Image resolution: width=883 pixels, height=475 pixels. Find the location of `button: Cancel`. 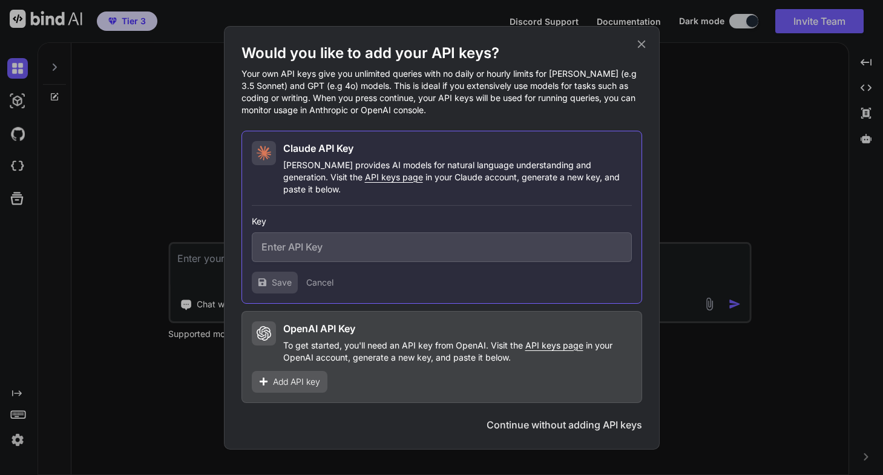

button: Cancel is located at coordinates (320, 283).